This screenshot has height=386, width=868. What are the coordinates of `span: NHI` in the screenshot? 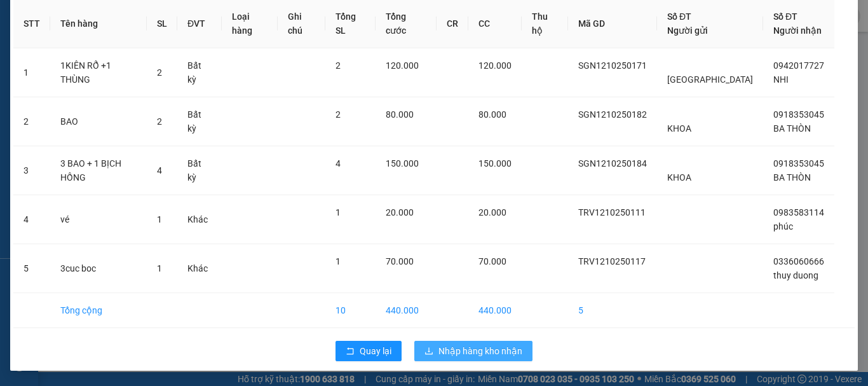 It's located at (781, 79).